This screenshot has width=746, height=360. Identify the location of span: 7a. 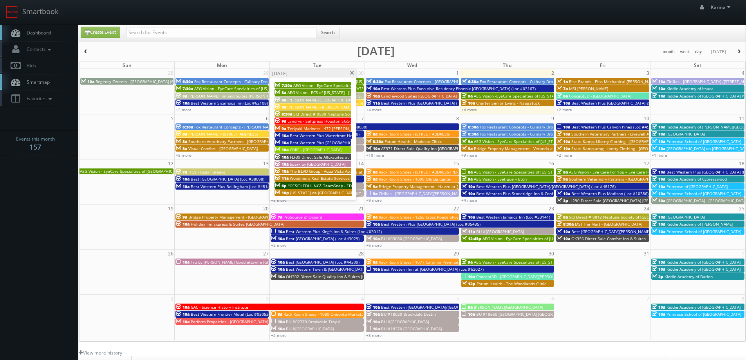
(562, 88).